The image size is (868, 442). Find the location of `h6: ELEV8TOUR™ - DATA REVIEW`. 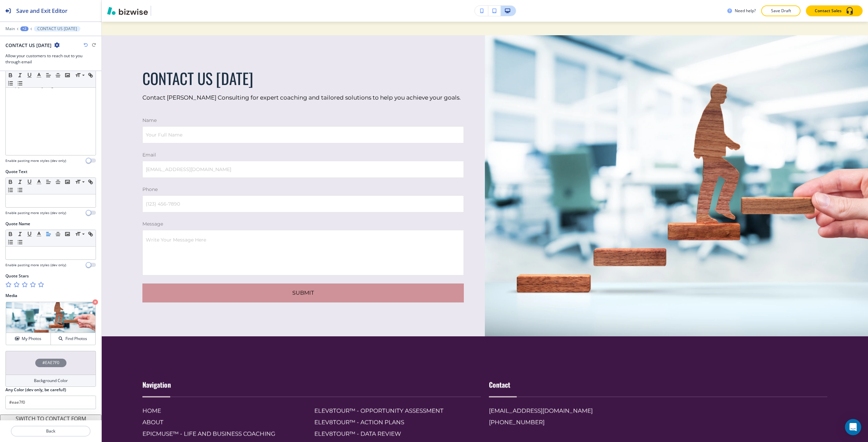

h6: ELEV8TOUR™ - DATA REVIEW is located at coordinates (398, 434).